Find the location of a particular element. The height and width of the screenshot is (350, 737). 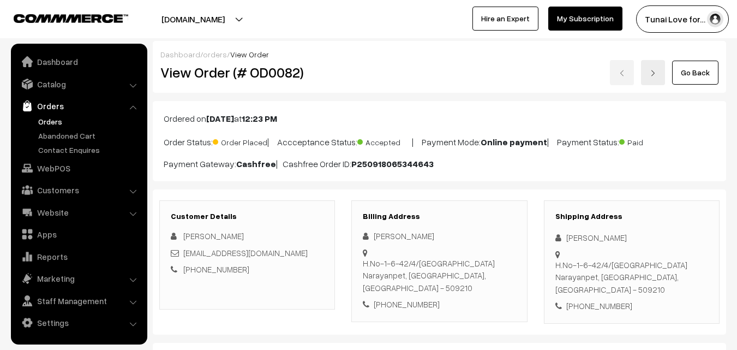

span: Accepted is located at coordinates (385, 141).